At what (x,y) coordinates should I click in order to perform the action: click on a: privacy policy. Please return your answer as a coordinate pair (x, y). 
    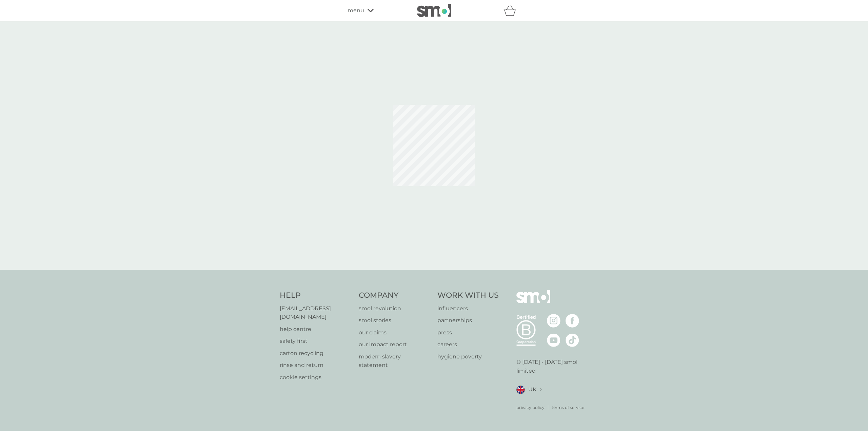
    Looking at the image, I should click on (530, 407).